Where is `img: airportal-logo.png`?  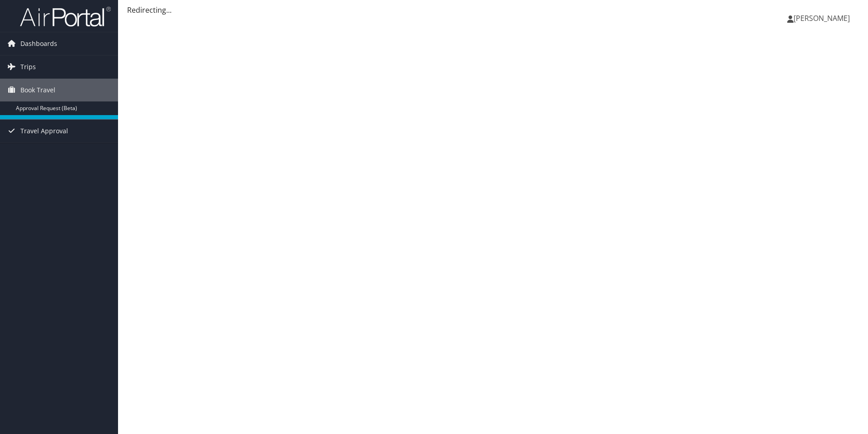
img: airportal-logo.png is located at coordinates (66, 17).